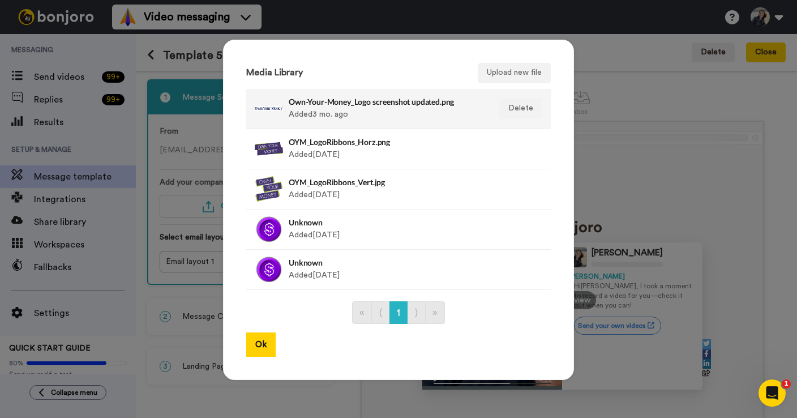 Image resolution: width=797 pixels, height=418 pixels. Describe the element at coordinates (380, 312) in the screenshot. I see `a: Go to previous page` at that location.